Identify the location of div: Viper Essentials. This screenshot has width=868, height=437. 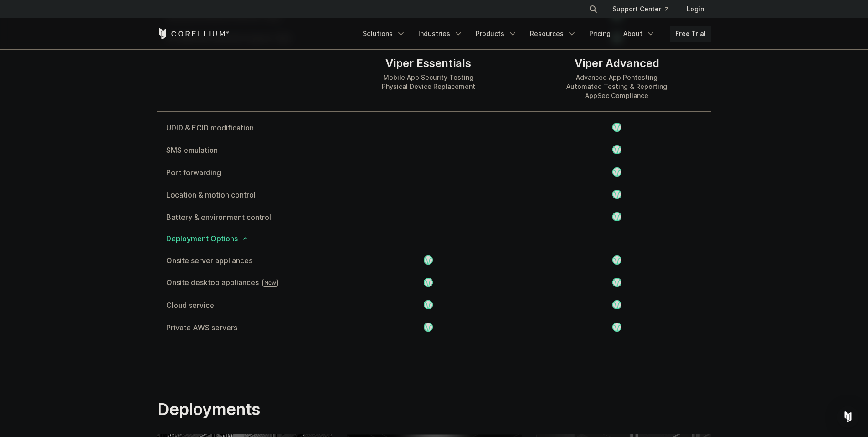
(428, 64).